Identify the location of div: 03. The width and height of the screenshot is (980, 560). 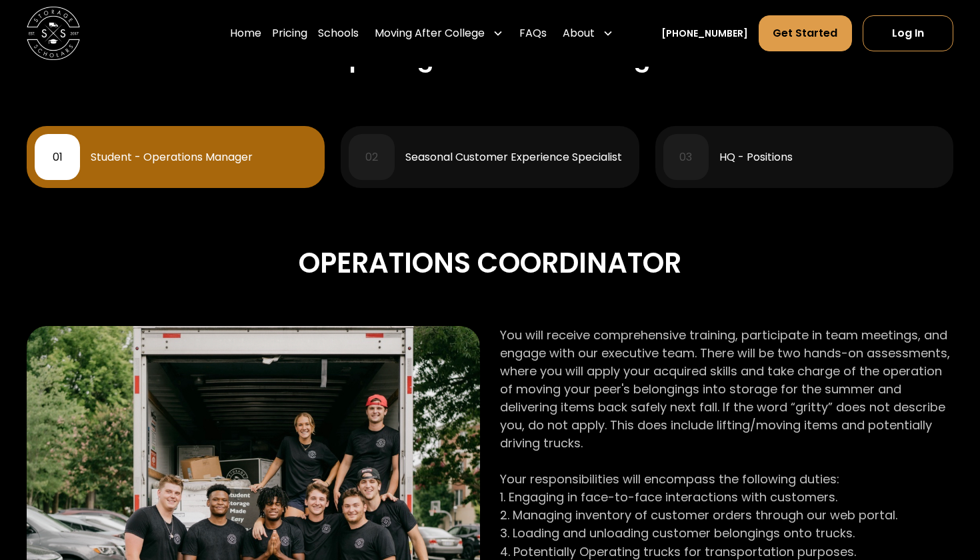
(686, 157).